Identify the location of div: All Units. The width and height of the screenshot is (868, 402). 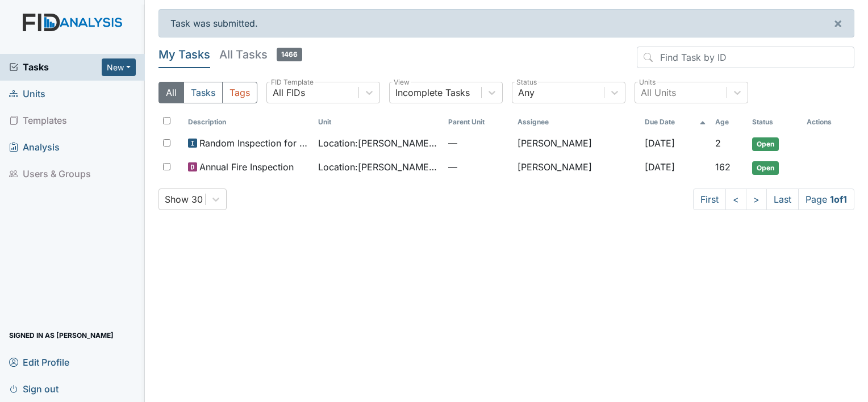
(658, 93).